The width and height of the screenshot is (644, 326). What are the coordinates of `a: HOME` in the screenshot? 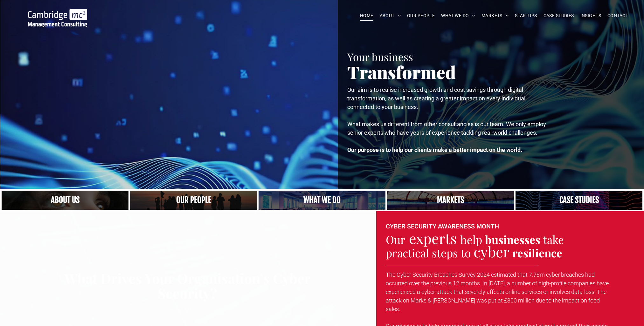 It's located at (367, 16).